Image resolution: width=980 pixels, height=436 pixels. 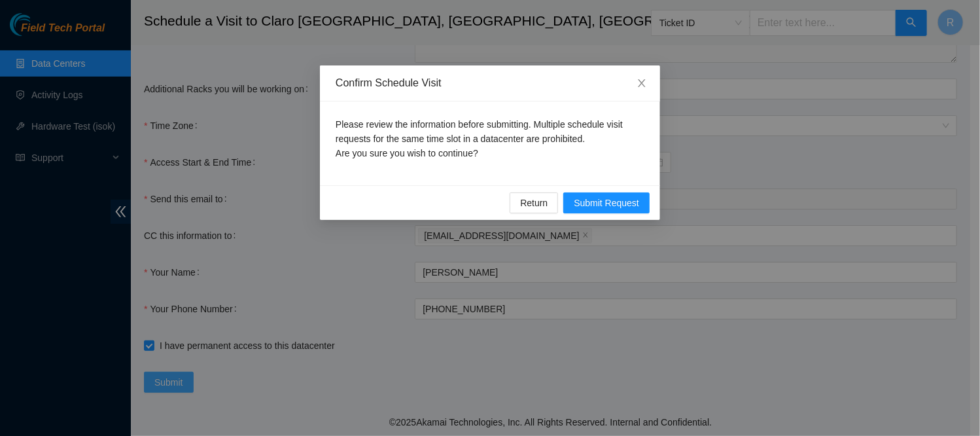 What do you see at coordinates (534, 203) in the screenshot?
I see `span: Return` at bounding box center [534, 203].